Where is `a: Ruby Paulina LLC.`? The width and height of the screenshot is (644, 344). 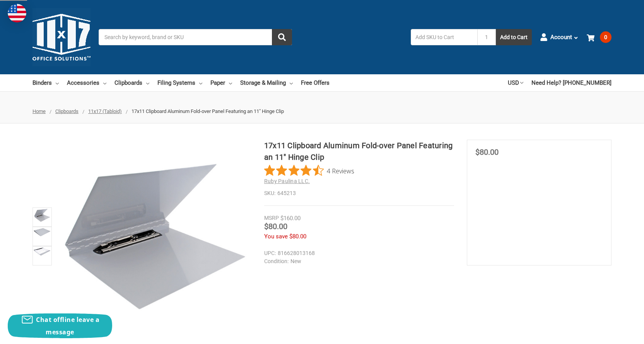
a: Ruby Paulina LLC. is located at coordinates (287, 181).